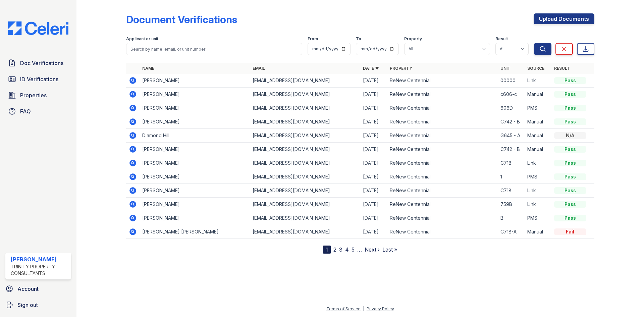 The image size is (644, 317). I want to click on img: CE_Logo_Blue-a8612792a0a2168367f1c8372b55b34899dd931a85d93a1a3d3e32e68fde9ad4.png, so click(38, 28).